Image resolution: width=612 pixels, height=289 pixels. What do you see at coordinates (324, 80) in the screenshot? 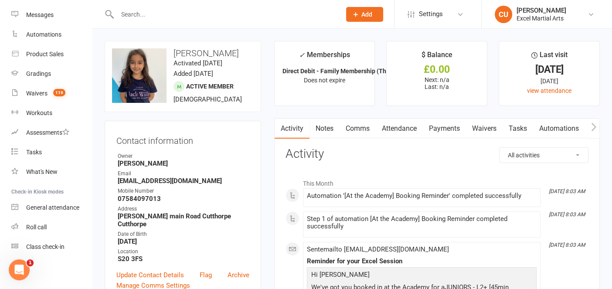
I see `span: Does not expire` at bounding box center [324, 80].